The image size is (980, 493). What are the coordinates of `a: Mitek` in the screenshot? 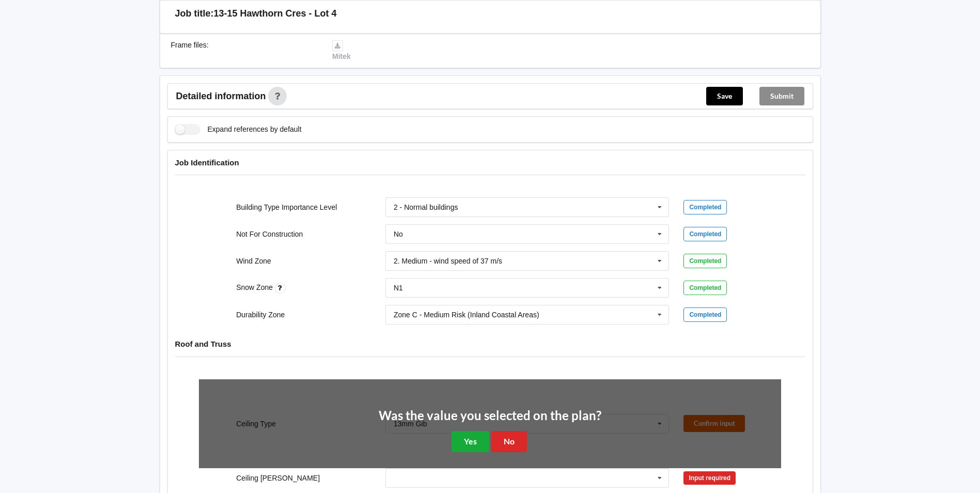 It's located at (341, 51).